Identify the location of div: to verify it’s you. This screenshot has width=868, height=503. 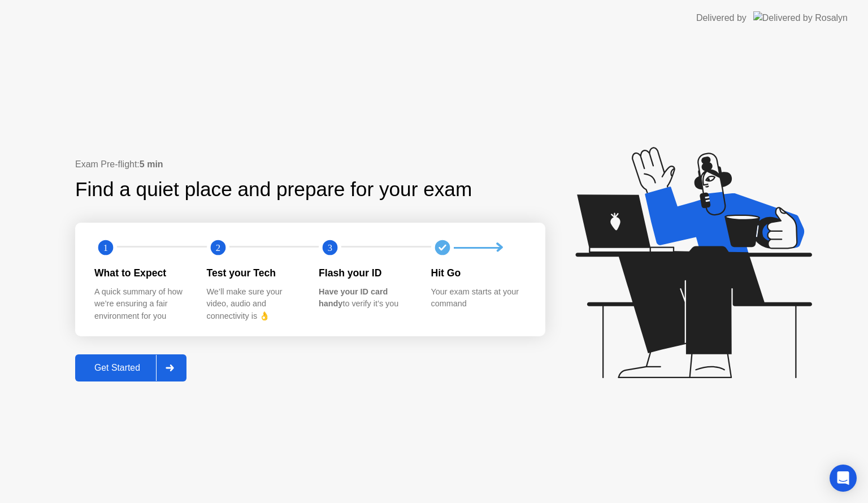
(366, 298).